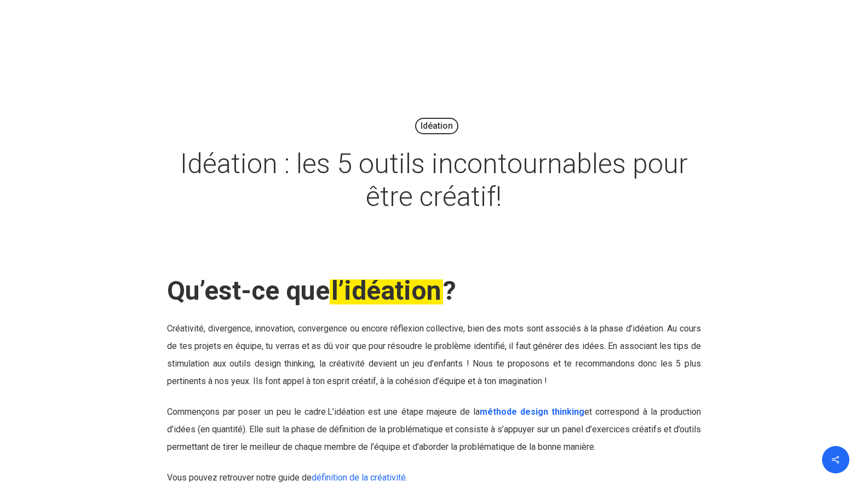  What do you see at coordinates (359, 478) in the screenshot?
I see `a: définition de la créativité` at bounding box center [359, 478].